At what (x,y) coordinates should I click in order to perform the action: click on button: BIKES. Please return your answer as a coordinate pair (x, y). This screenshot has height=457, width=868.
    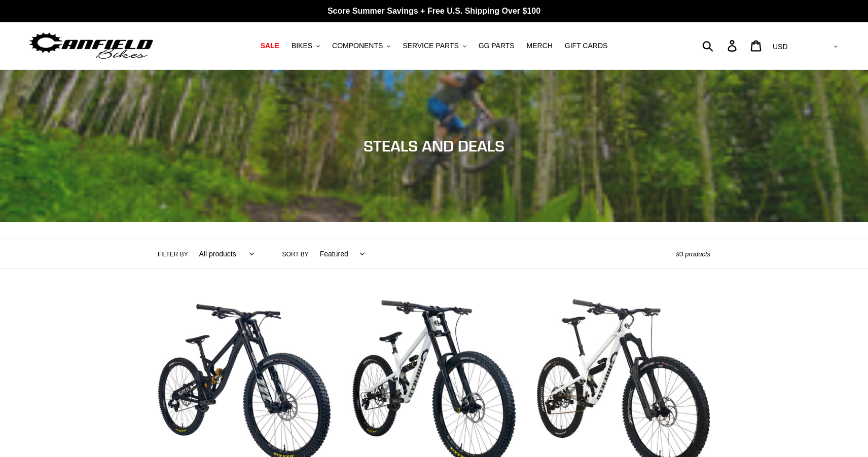
    Looking at the image, I should click on (306, 46).